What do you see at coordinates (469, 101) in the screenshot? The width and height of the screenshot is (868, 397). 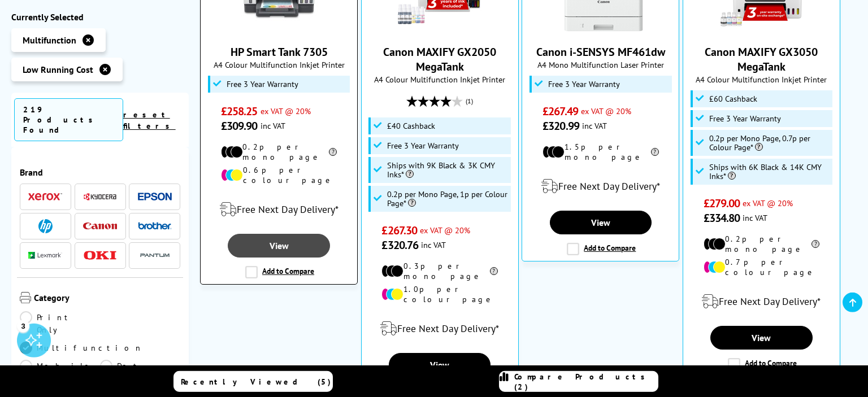 I see `span: (1)` at bounding box center [469, 101].